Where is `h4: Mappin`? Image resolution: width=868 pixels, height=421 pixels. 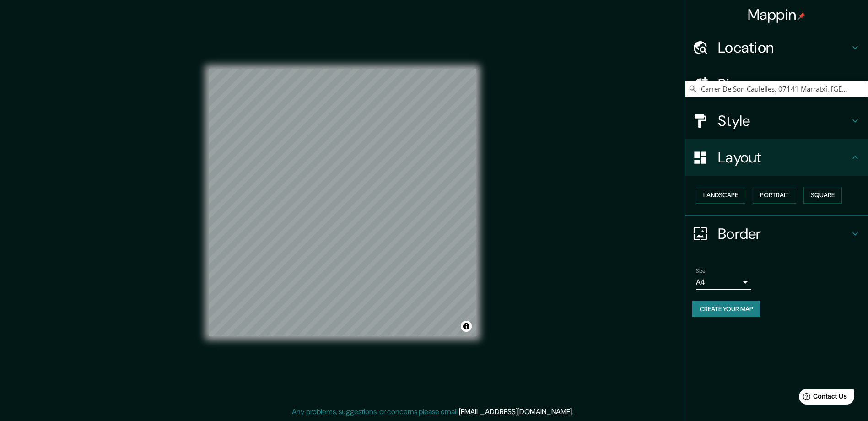 h4: Mappin is located at coordinates (777, 14).